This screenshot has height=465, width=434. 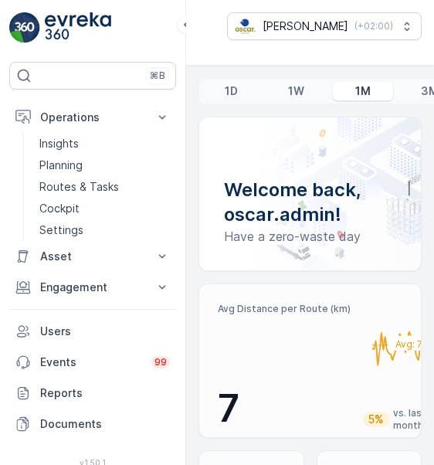 What do you see at coordinates (25, 28) in the screenshot?
I see `img: logo` at bounding box center [25, 28].